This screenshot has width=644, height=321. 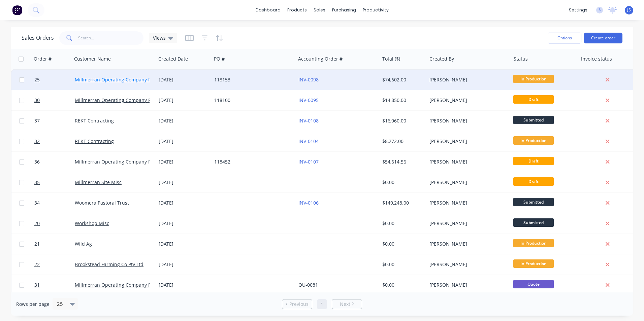 What do you see at coordinates (98, 182) in the screenshot?
I see `a: Millmerran Site Misc` at bounding box center [98, 182].